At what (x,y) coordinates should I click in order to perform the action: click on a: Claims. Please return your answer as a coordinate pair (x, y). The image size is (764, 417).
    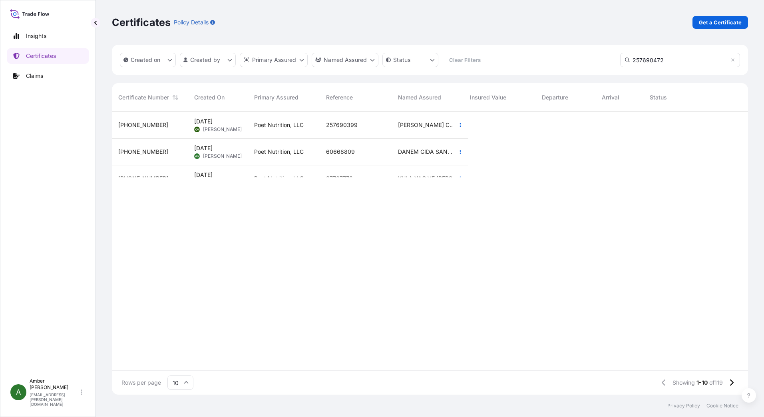
    Looking at the image, I should click on (48, 76).